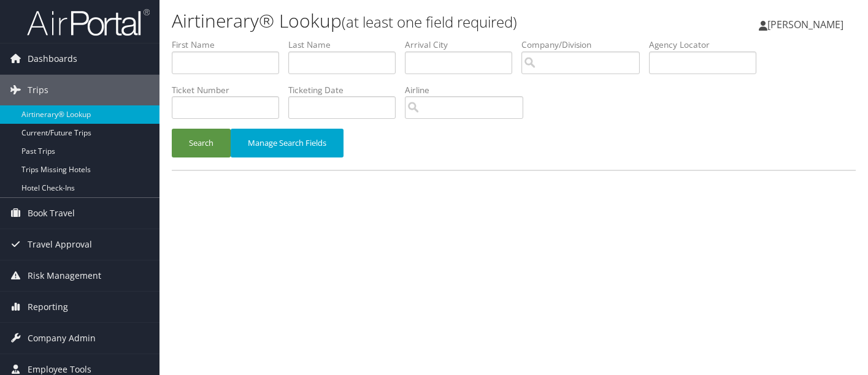 This screenshot has height=375, width=868. I want to click on label: Agency Locator, so click(707, 45).